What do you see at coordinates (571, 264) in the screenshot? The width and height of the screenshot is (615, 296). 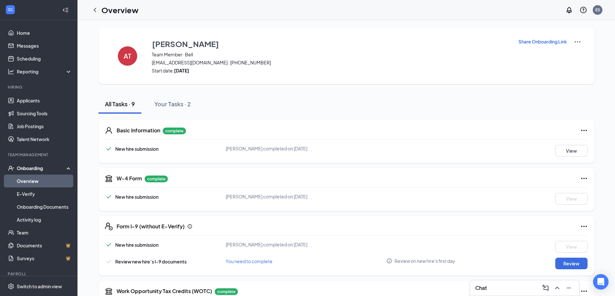 I see `button: Review` at bounding box center [571, 264].